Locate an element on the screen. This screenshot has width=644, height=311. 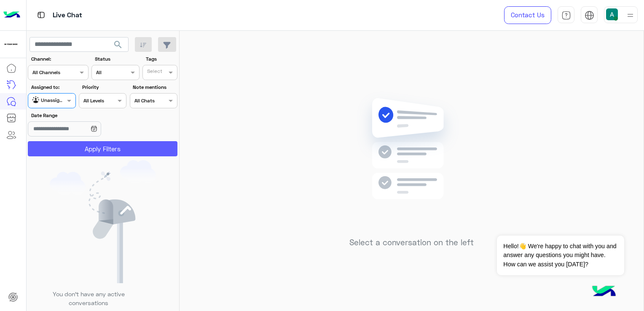
img: userImage is located at coordinates (612, 14).